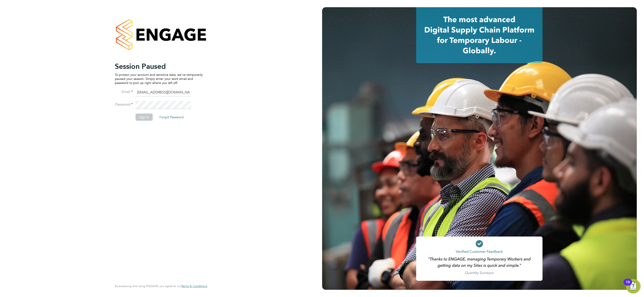  Describe the element at coordinates (161, 286) in the screenshot. I see `span: By accessing and using ENGAGE you agree to our` at that location.